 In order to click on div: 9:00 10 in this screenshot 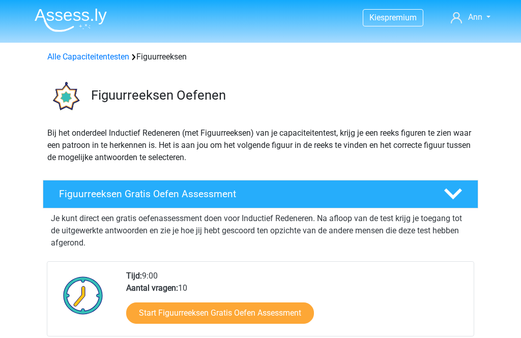, I will do `click(296, 303)`.